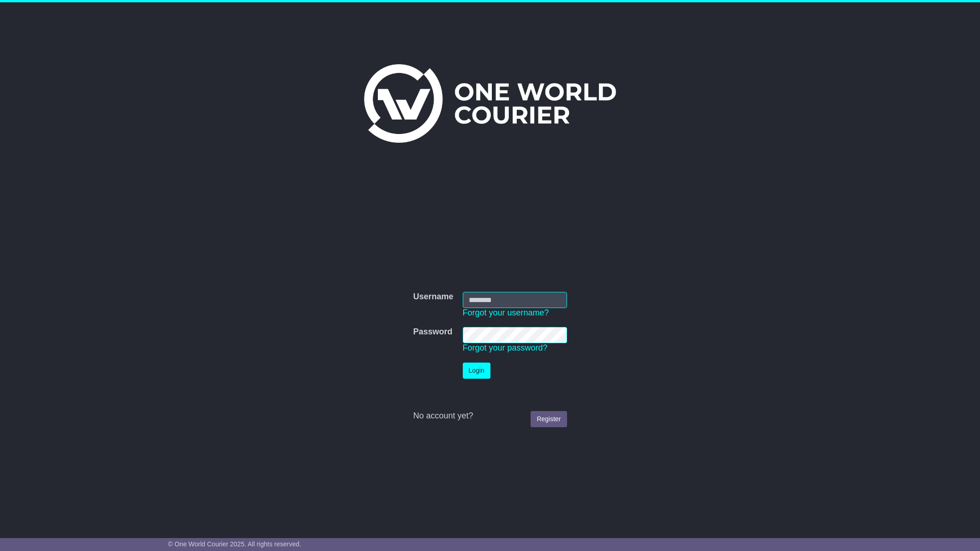  Describe the element at coordinates (490, 416) in the screenshot. I see `div: No account yet?` at that location.